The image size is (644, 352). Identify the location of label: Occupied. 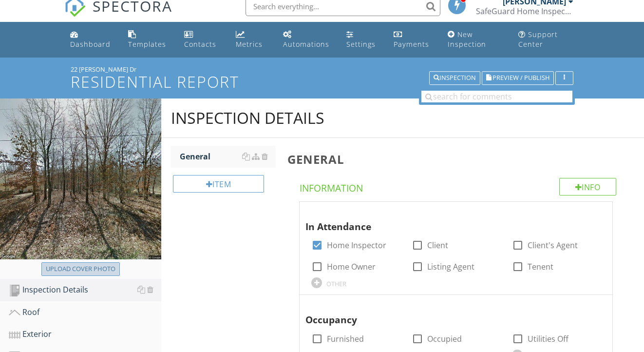
(444, 339).